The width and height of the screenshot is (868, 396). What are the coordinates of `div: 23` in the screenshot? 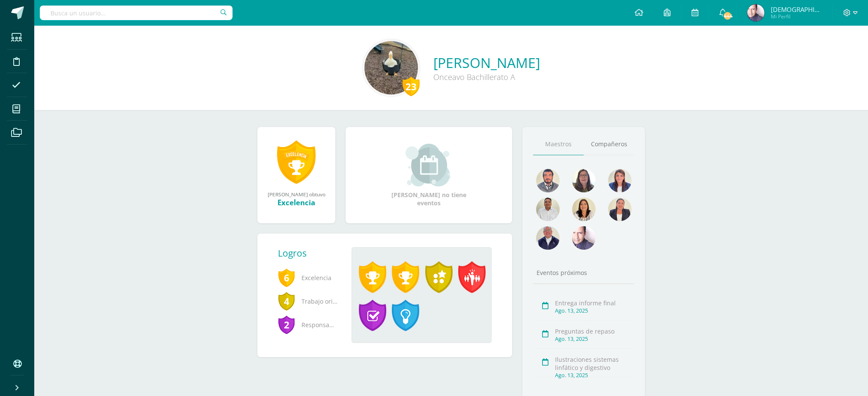 It's located at (411, 86).